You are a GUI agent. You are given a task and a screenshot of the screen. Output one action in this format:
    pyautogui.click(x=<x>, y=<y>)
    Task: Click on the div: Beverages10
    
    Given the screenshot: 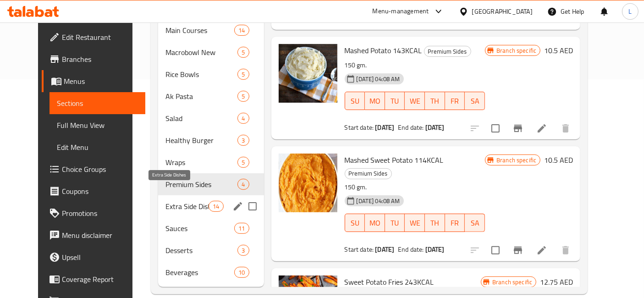 What is the action you would take?
    pyautogui.click(x=211, y=273)
    